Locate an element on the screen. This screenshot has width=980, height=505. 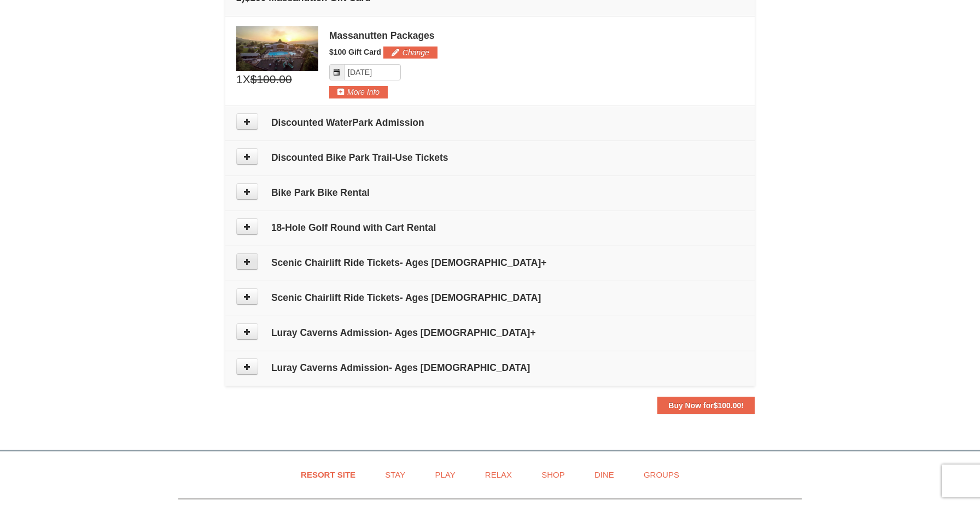
div: Massanutten Packages is located at coordinates (537, 35).